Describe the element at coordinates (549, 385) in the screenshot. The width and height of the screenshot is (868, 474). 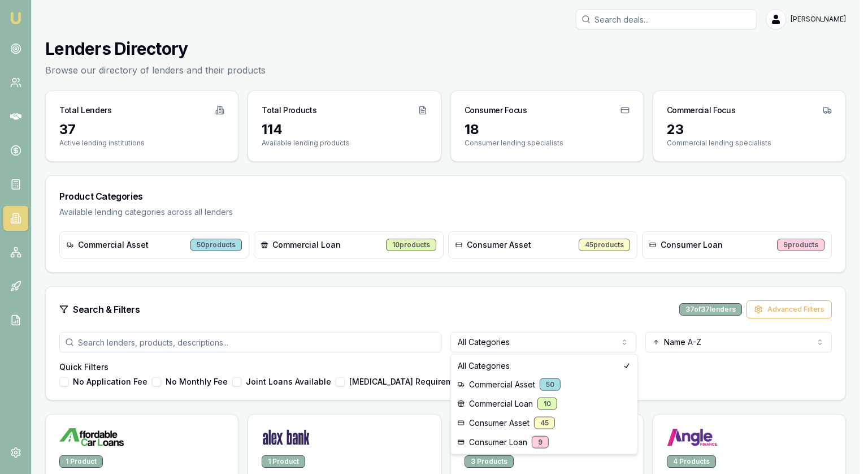
I see `div: 50` at that location.